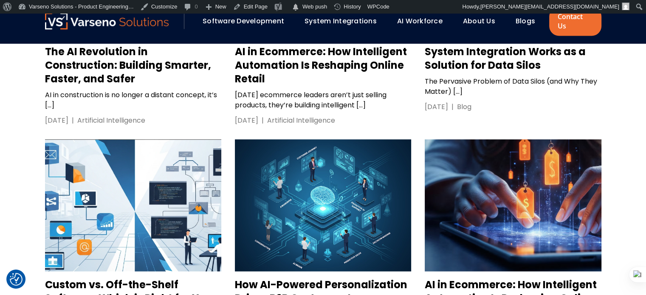  Describe the element at coordinates (479, 21) in the screenshot. I see `a: About Us` at that location.